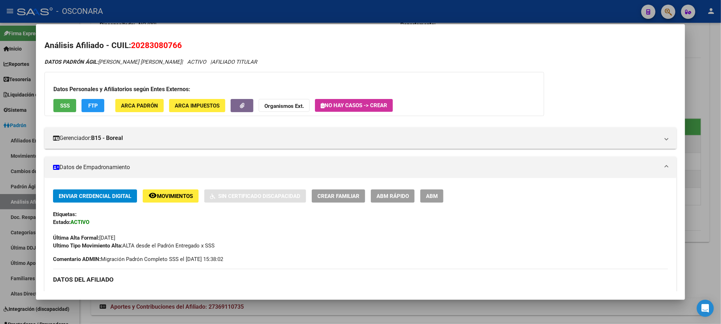 This screenshot has width=721, height=324. What do you see at coordinates (360, 46) in the screenshot?
I see `h2: Análisis Afiliado - CUIL:` at bounding box center [360, 46].